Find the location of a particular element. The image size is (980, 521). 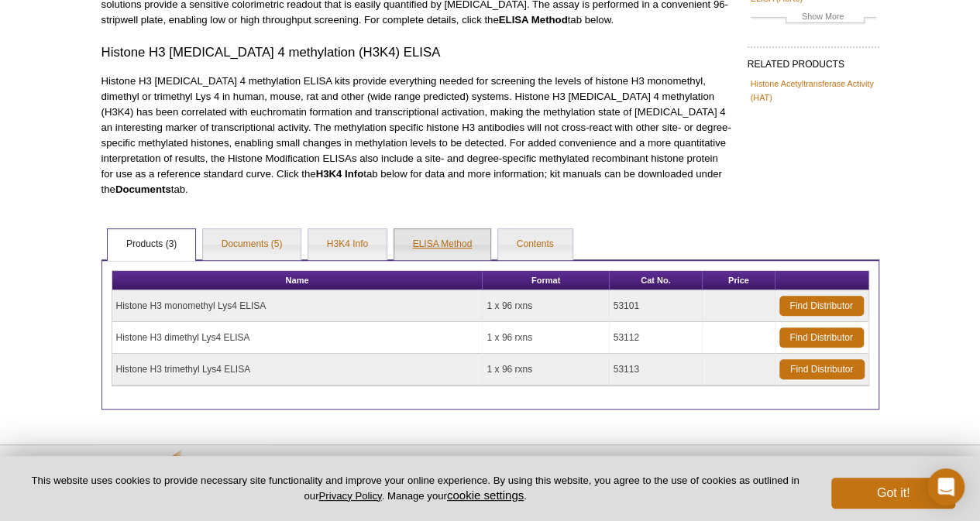

a: H3K4 Info is located at coordinates (347, 245).